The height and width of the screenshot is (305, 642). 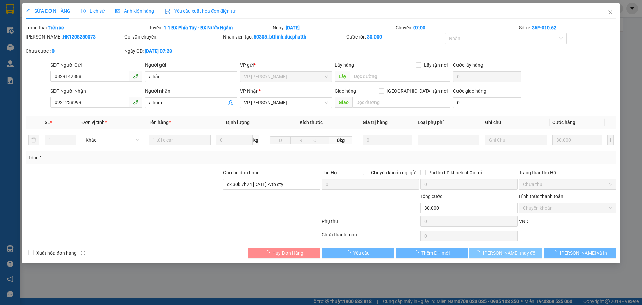 I want to click on span: Đơn vị tính, so click(x=94, y=122).